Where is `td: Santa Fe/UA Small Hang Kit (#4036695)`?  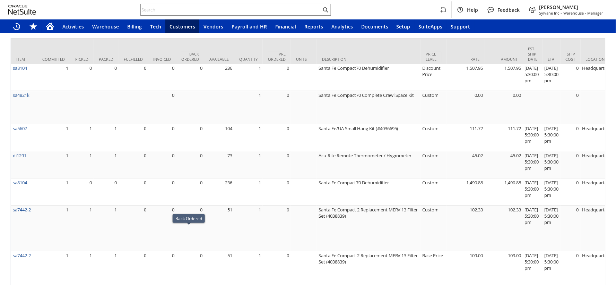 td: Santa Fe/UA Small Hang Kit (#4036695) is located at coordinates (369, 138).